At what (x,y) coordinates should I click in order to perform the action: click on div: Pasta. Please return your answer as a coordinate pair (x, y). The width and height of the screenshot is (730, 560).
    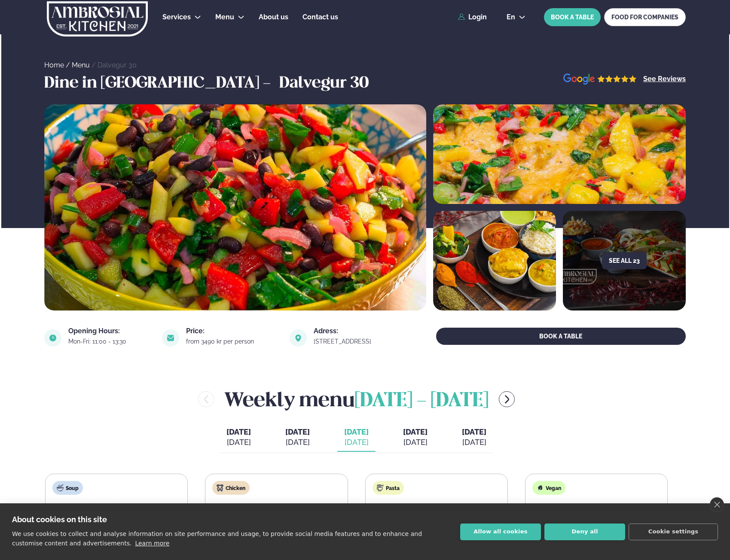
    Looking at the image, I should click on (388, 488).